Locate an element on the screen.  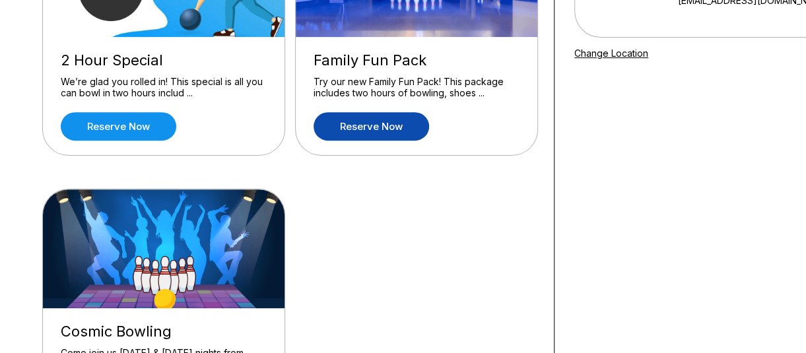
div: Family Fun Pack is located at coordinates (416, 60).